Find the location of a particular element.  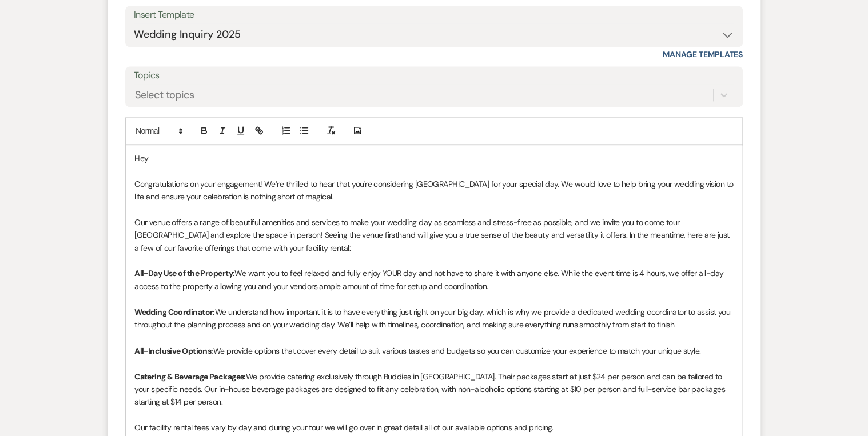

p: Our facility rental fees vary by day and during your tour we will go over in great detail all of ... is located at coordinates (434, 427).